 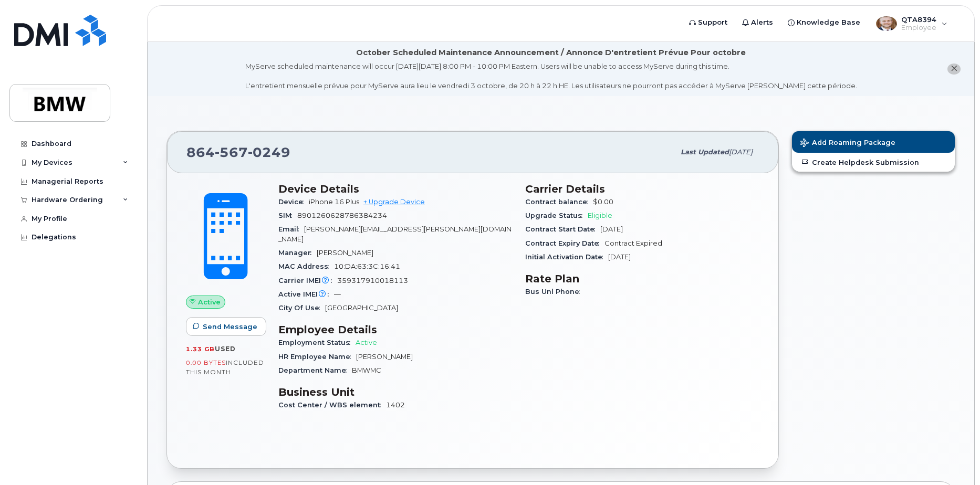 I want to click on h3: Rate Plan, so click(x=642, y=279).